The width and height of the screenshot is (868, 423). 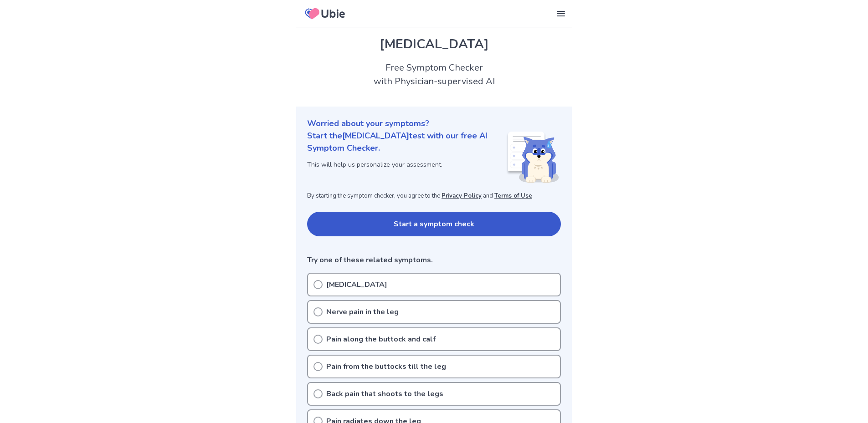 What do you see at coordinates (434, 196) in the screenshot?
I see `p: By starting the symptom checker, you agree to the and` at bounding box center [434, 196].